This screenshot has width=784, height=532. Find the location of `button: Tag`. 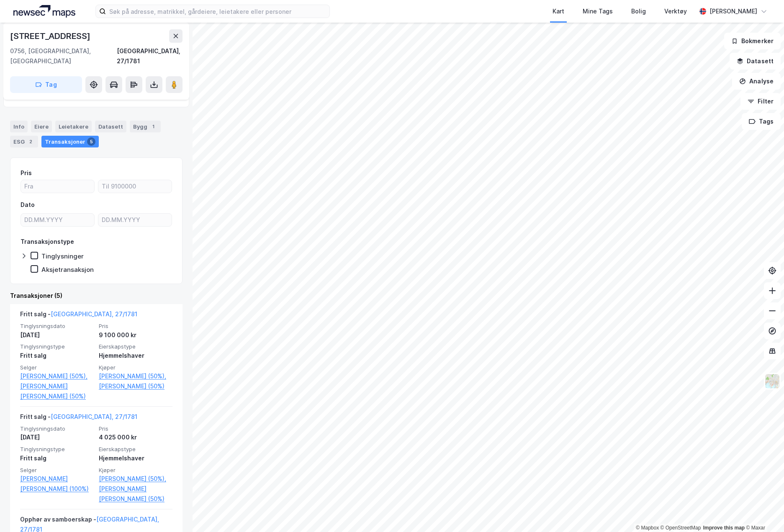

button: Tag is located at coordinates (46, 85).